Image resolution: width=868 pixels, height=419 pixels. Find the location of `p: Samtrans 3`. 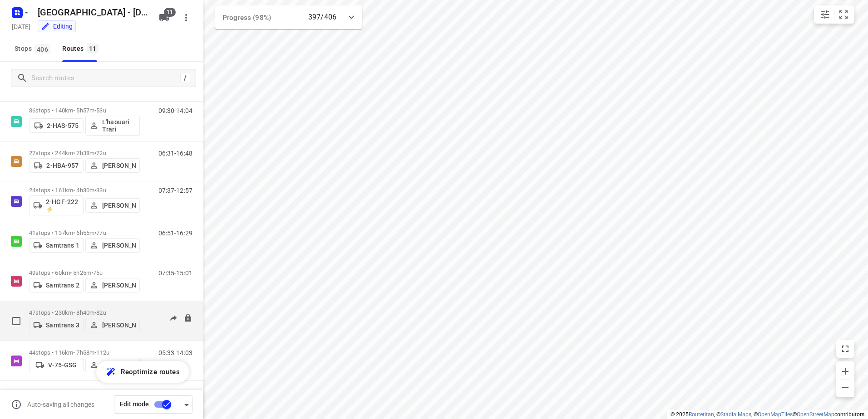

p: Samtrans 3 is located at coordinates (63, 325).